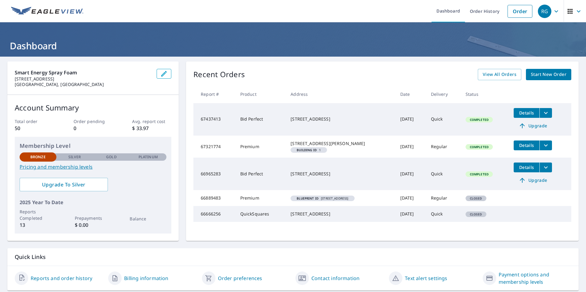  I want to click on th: Delivery, so click(443, 94).